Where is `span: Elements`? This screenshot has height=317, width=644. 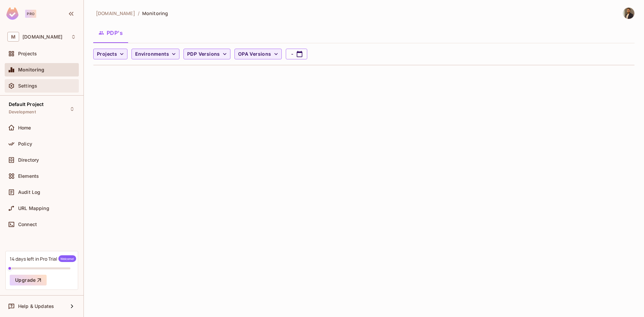
span: Elements is located at coordinates (29, 176).